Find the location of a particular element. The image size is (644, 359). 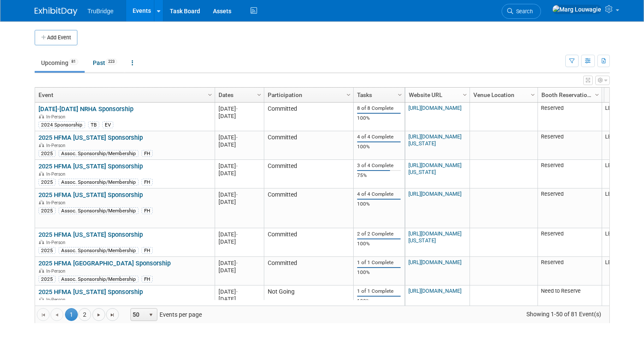

td: Not Going is located at coordinates (308, 300).